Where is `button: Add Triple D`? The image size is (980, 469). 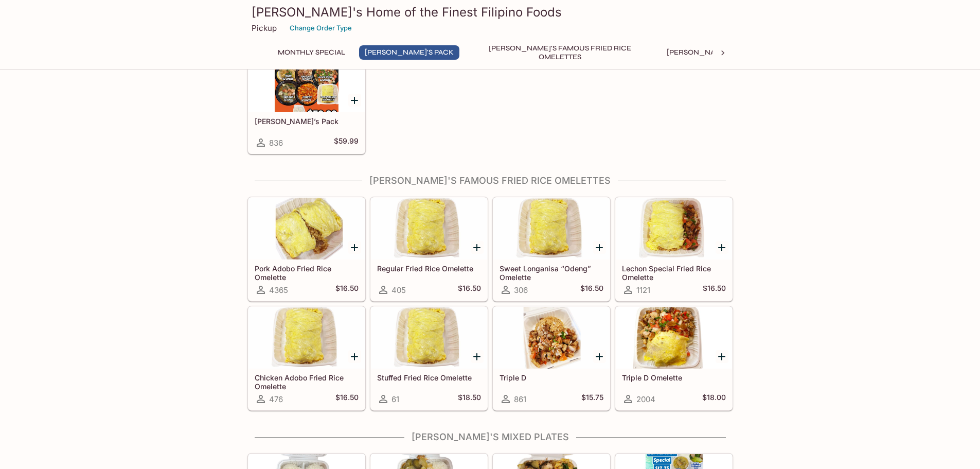
button: Add Triple D is located at coordinates (599, 356).